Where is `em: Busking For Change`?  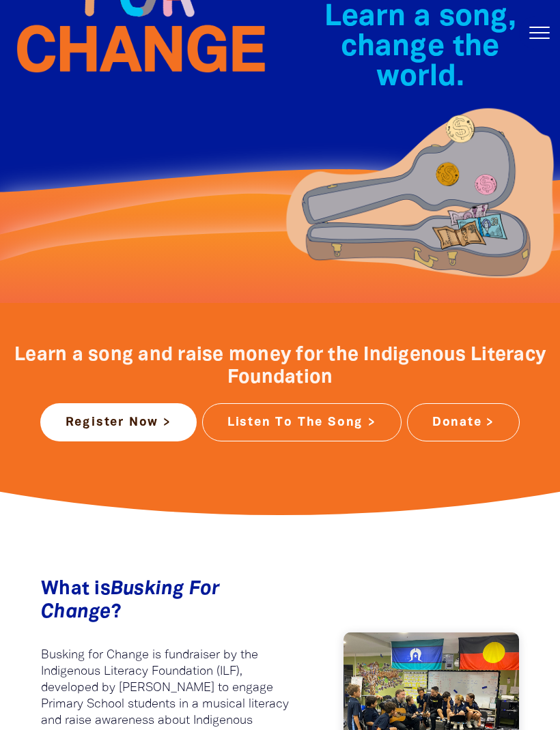
em: Busking For Change is located at coordinates (131, 601).